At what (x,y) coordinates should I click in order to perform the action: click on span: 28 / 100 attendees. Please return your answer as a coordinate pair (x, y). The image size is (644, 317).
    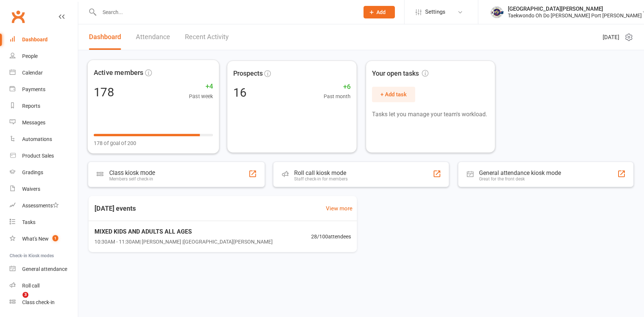
    Looking at the image, I should click on (331, 236).